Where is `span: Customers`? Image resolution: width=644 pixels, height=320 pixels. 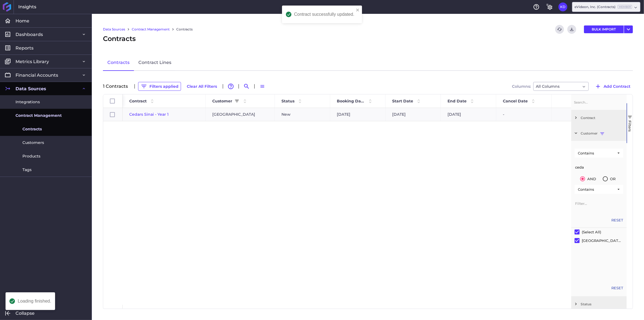
span: Customers is located at coordinates (33, 142).